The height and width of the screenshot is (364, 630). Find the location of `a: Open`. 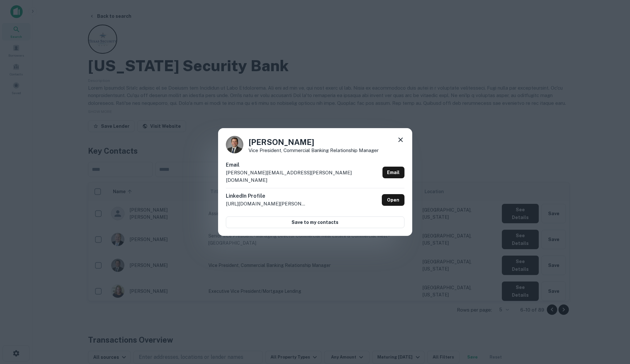

a: Open is located at coordinates (394, 200).